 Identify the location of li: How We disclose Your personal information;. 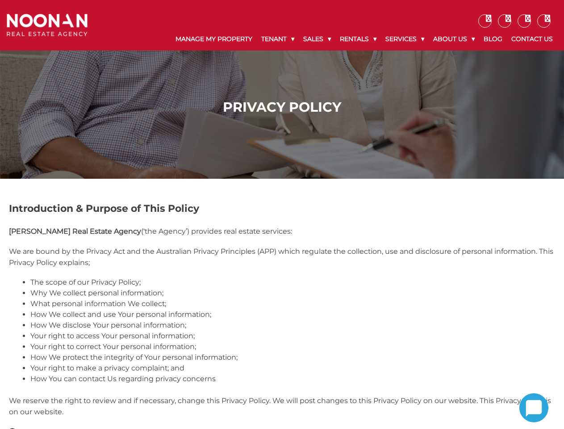
(293, 325).